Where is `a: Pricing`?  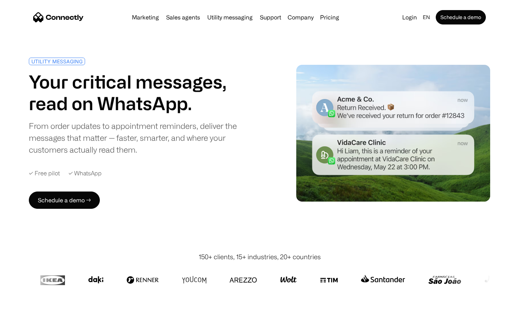
a: Pricing is located at coordinates (329, 17).